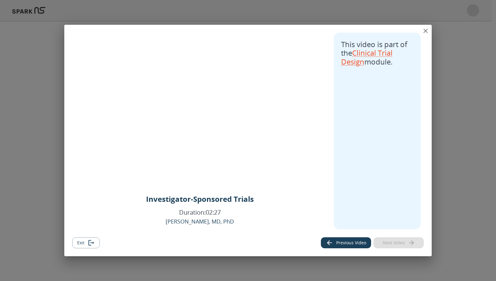 This screenshot has width=496, height=281. I want to click on p: This video is part of the module., so click(377, 53).